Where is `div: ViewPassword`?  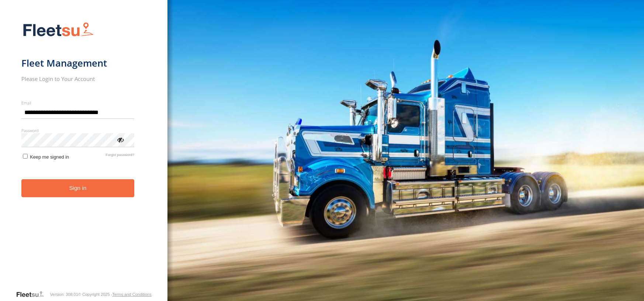
div: ViewPassword is located at coordinates (120, 140).